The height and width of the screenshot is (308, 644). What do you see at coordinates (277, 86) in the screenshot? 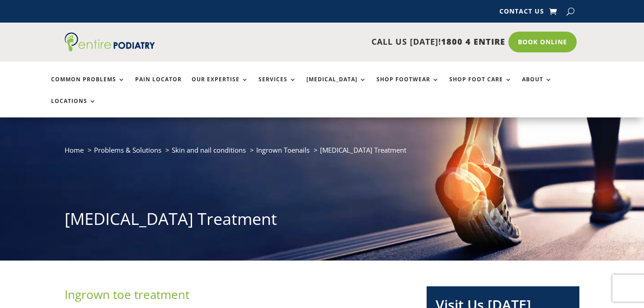
I see `a: Services` at bounding box center [277, 86].